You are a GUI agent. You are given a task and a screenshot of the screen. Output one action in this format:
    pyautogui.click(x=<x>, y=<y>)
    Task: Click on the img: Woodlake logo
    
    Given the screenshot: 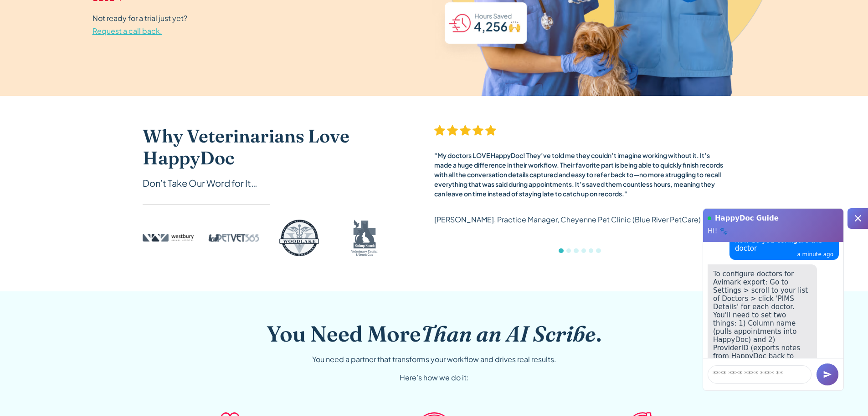 What is the action you would take?
    pyautogui.click(x=299, y=237)
    